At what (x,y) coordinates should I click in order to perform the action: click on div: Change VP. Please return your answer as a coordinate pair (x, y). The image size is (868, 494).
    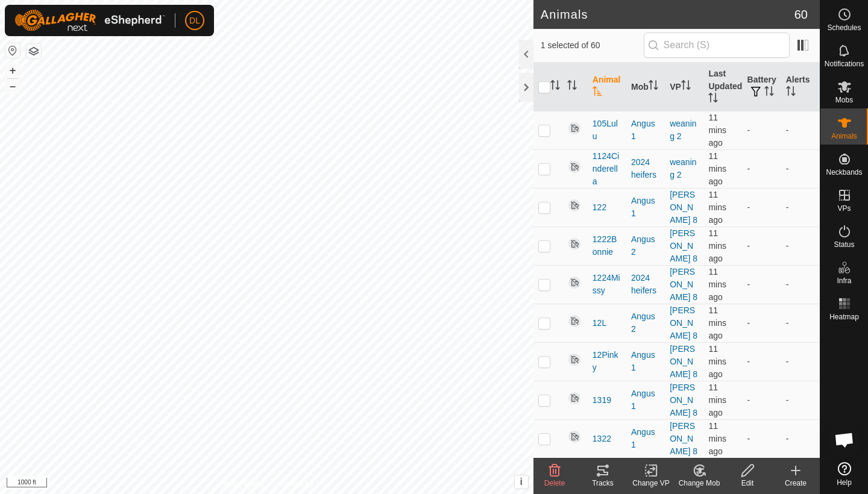
    Looking at the image, I should click on (651, 483).